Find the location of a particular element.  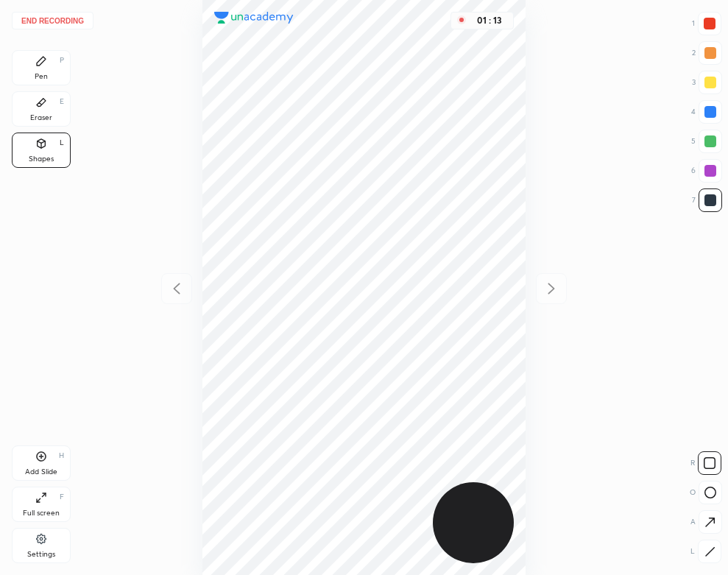

div: 01 : 13 is located at coordinates (490, 21).